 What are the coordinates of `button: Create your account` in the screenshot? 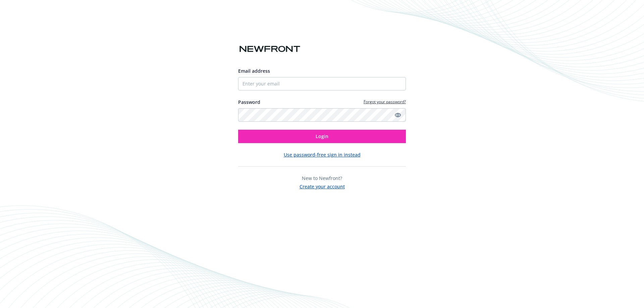 It's located at (322, 185).